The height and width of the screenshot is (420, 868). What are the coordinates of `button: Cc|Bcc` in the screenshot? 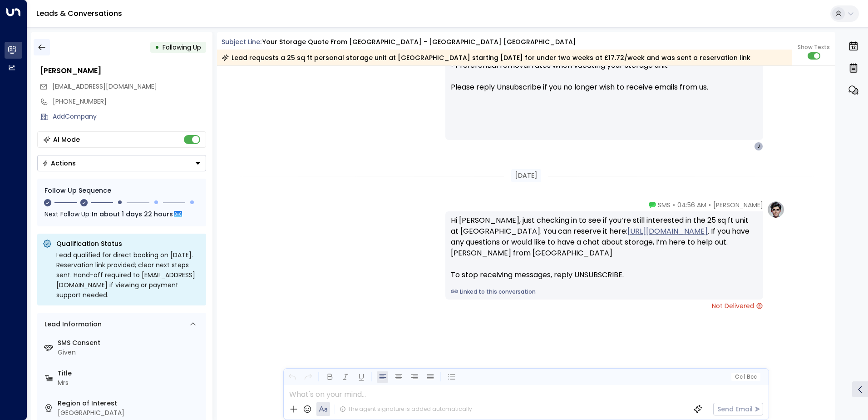 It's located at (745, 377).